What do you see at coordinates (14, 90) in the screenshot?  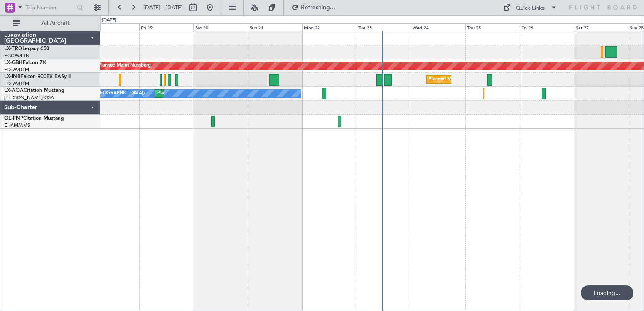 I see `span: LX-AOA` at bounding box center [14, 90].